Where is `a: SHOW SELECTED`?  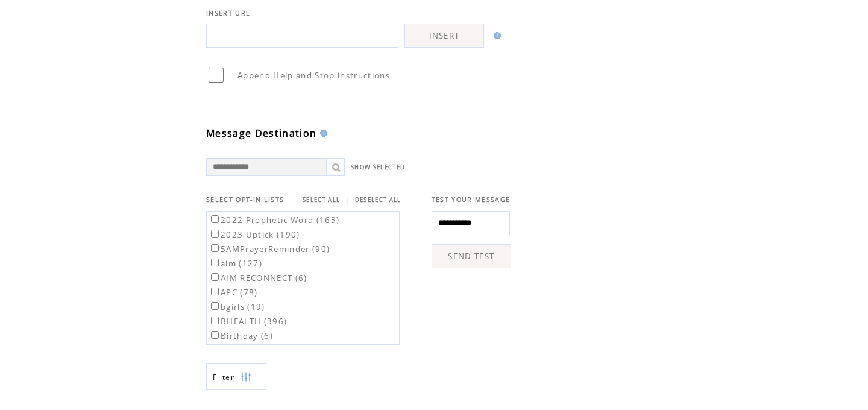 a: SHOW SELECTED is located at coordinates (378, 167).